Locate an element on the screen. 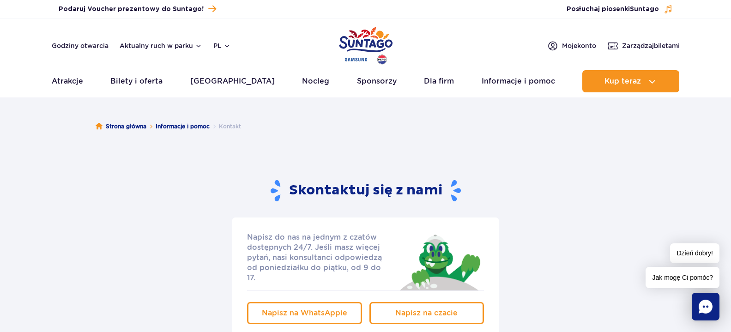  a: Napisz na czacie is located at coordinates (427, 313).